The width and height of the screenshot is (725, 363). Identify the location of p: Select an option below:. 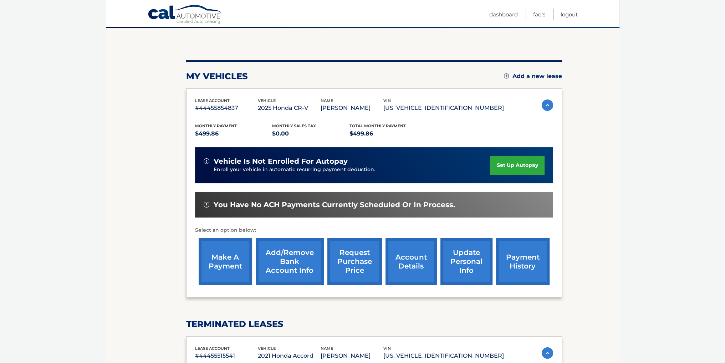
(374, 230).